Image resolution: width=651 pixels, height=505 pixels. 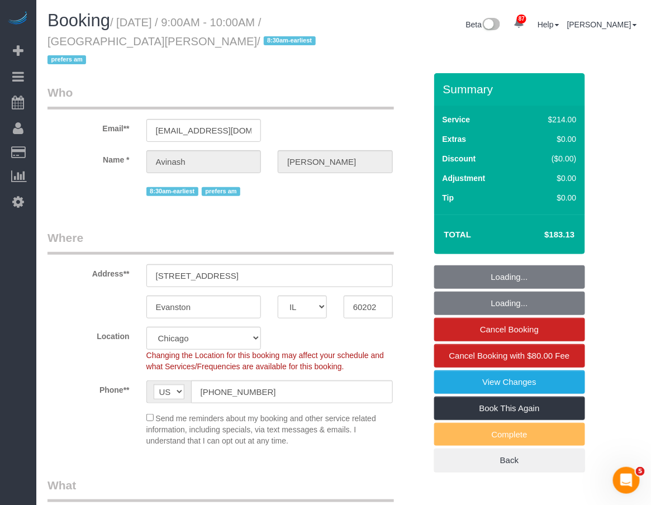 What do you see at coordinates (510, 330) in the screenshot?
I see `a: Cancel Booking` at bounding box center [510, 330].